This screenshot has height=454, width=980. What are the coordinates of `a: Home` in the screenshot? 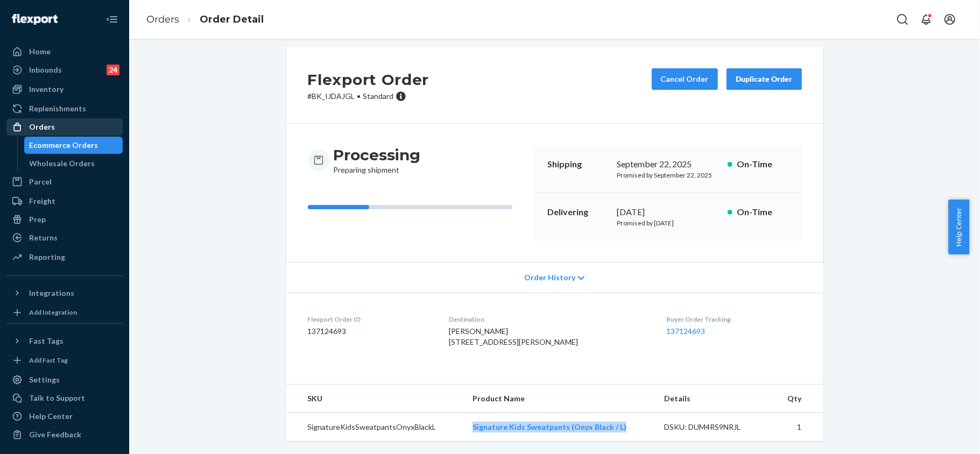 It's located at (65, 52).